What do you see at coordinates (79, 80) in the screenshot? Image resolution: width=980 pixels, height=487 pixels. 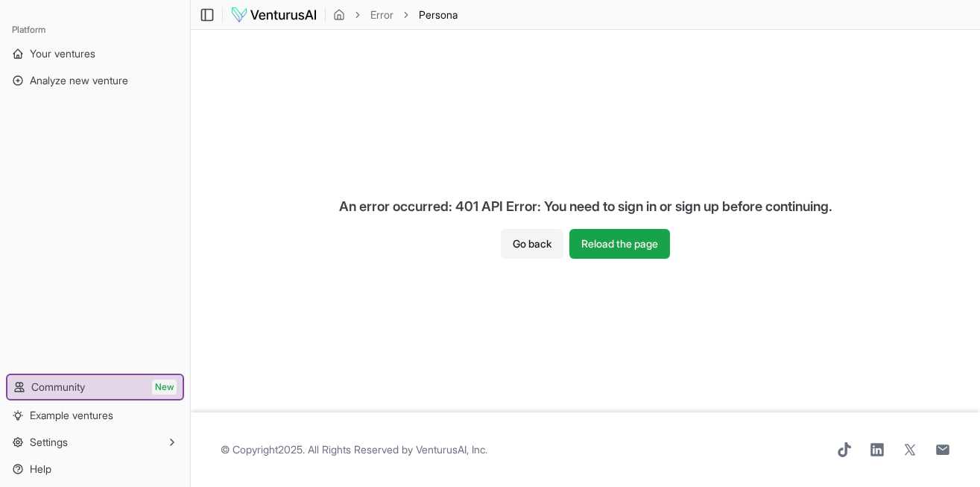 I see `span: Analyze new venture` at bounding box center [79, 80].